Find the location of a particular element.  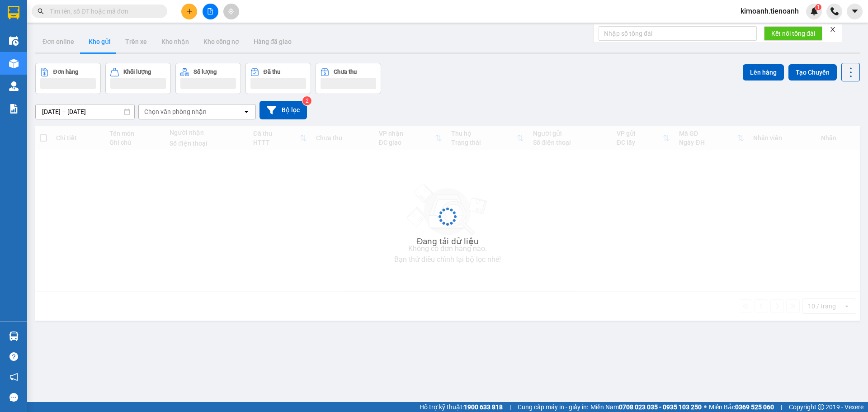

button: Tạo Chuyến is located at coordinates (812, 72).